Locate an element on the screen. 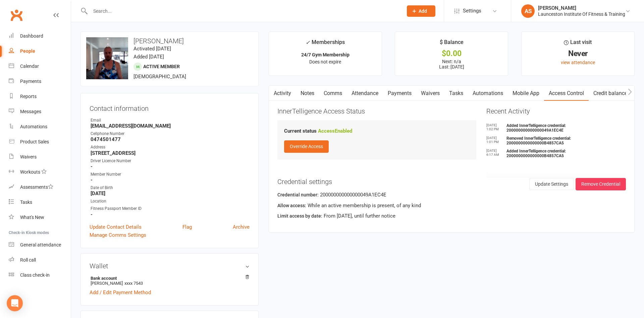 This screenshot has height=318, width=644. a: Assessments is located at coordinates (40, 188).